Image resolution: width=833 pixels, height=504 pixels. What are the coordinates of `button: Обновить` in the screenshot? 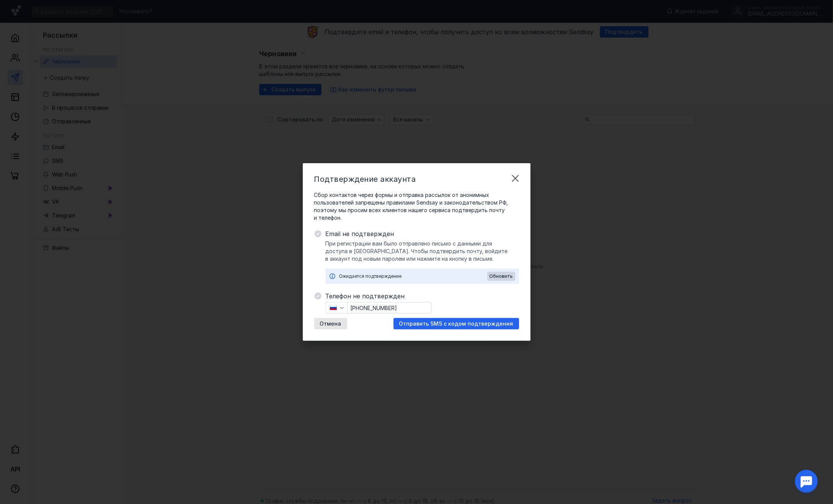 It's located at (501, 276).